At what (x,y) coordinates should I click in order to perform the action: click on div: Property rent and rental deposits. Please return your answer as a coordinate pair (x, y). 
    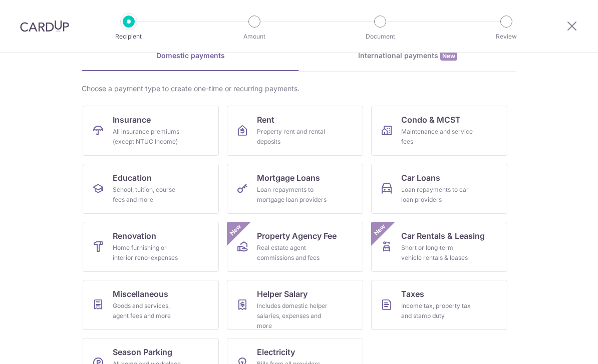
    Looking at the image, I should click on (293, 137).